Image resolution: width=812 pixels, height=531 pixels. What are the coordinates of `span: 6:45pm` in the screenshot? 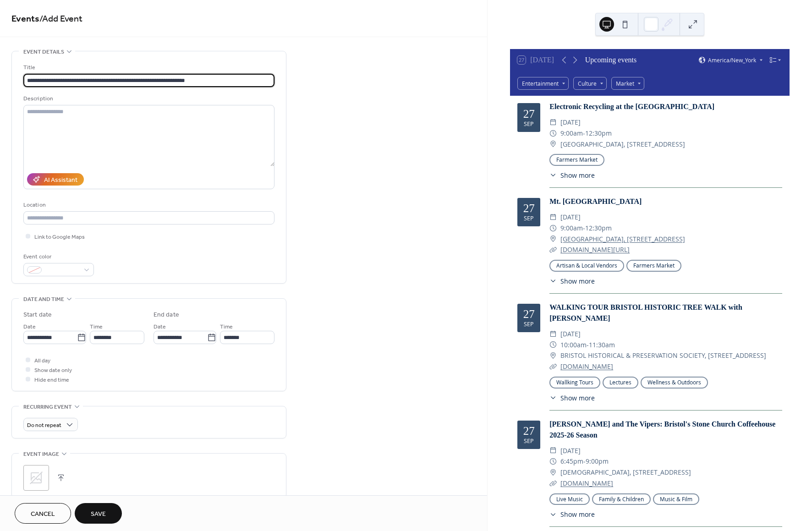 It's located at (572, 461).